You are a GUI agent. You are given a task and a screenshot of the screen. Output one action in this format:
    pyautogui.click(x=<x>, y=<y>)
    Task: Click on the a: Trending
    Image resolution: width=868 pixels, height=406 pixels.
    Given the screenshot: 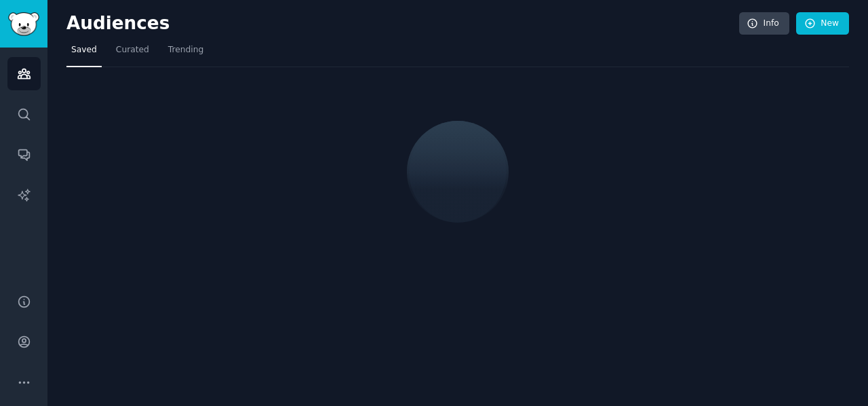 What is the action you would take?
    pyautogui.click(x=186, y=53)
    